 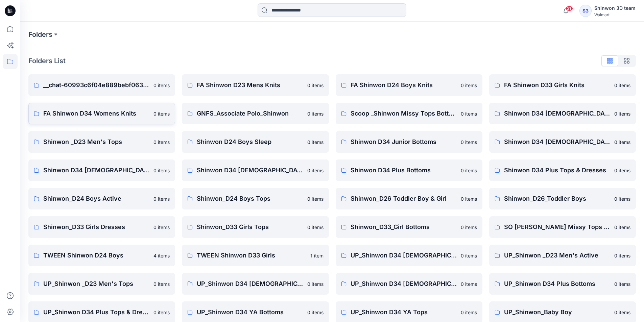 I want to click on a: GNFS_Associate Polo_Shinwon0 items, so click(x=255, y=114).